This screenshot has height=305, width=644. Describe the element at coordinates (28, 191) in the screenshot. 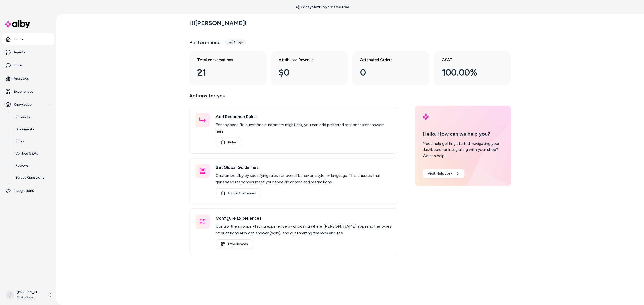

I see `a: Integrations` at that location.